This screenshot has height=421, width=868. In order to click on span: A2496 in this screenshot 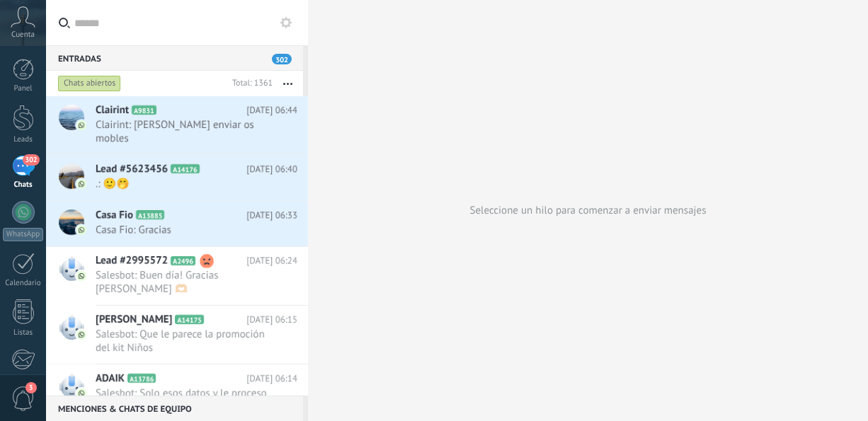, I will do `click(183, 260)`.